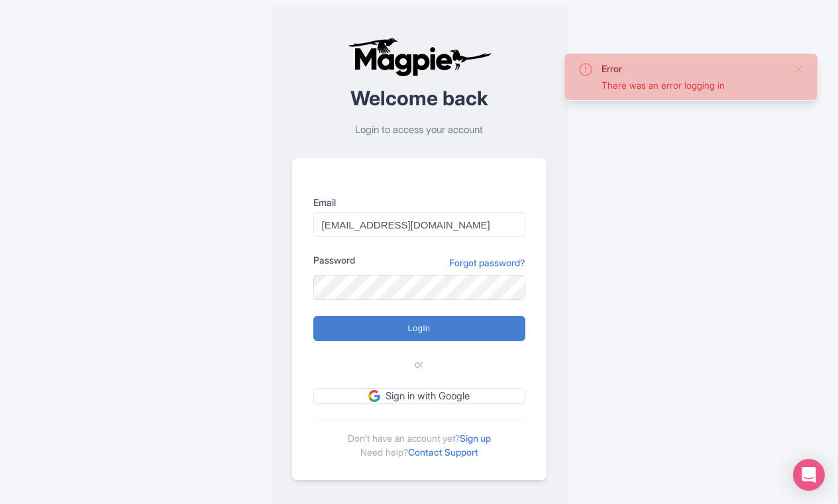 The height and width of the screenshot is (504, 838). I want to click on a: Sign up, so click(475, 437).